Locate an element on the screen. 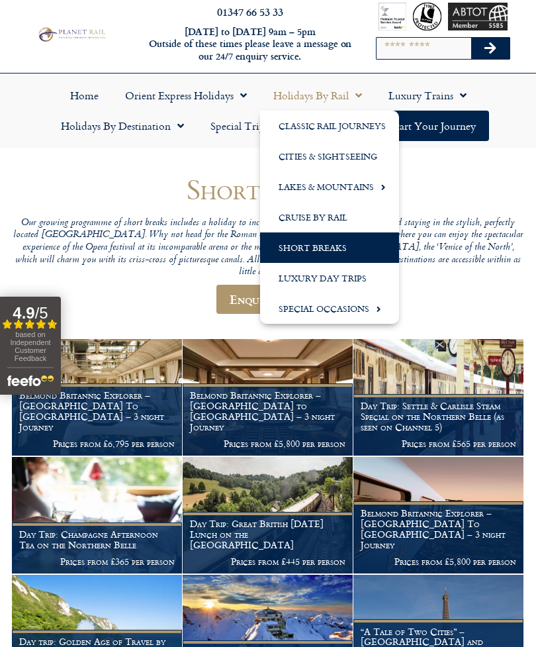 The image size is (536, 647). a: Holidays by Rail is located at coordinates (318, 95).